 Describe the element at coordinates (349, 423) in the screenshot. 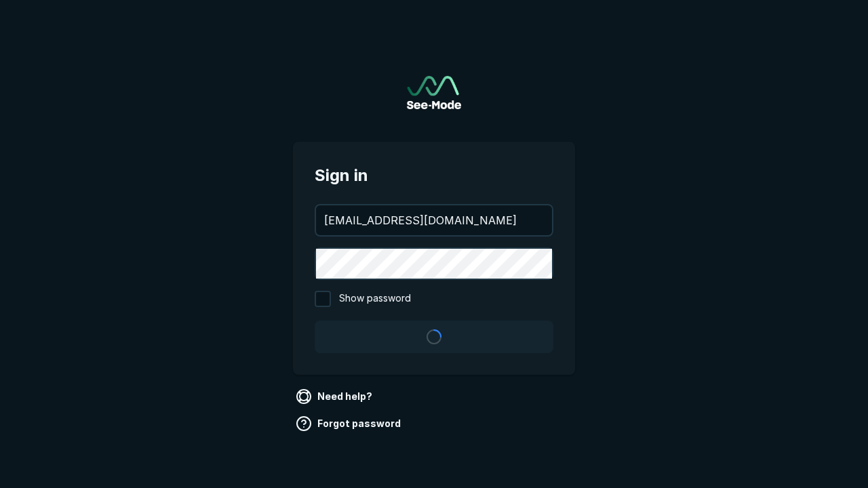

I see `a: Forgot password` at that location.